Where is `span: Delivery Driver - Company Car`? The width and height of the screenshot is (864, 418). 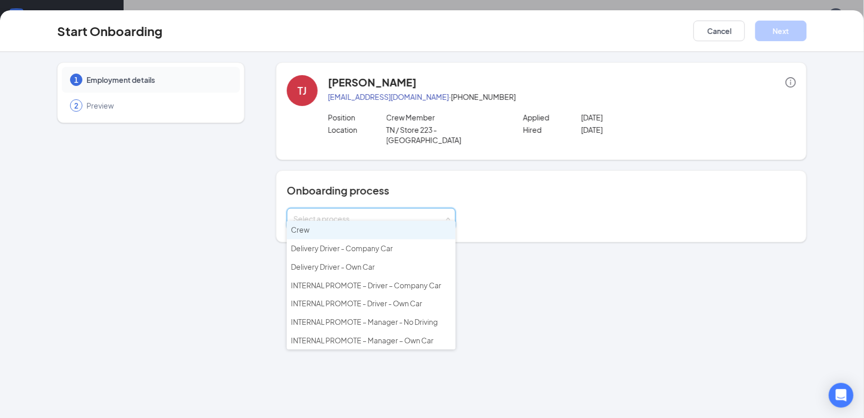
span: Delivery Driver - Company Car is located at coordinates (342, 248).